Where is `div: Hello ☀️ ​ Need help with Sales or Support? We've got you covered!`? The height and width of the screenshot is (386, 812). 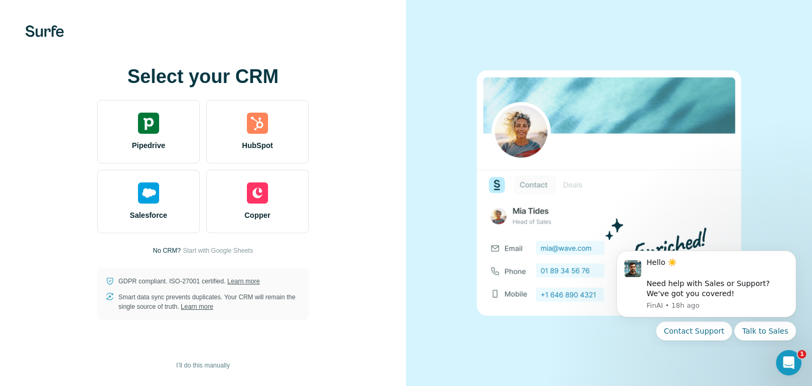
div: Hello ☀️ ​ Need help with Sales or Support? We've got you covered! is located at coordinates (117, 36).